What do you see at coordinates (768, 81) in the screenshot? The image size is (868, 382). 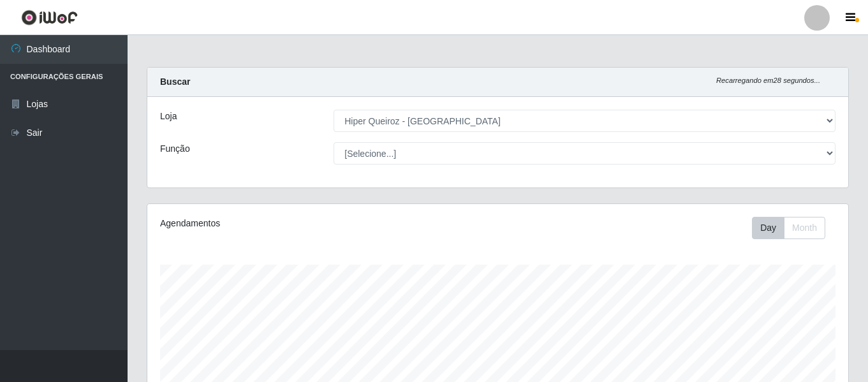 I see `i: Recarregando em 28 segundos...` at bounding box center [768, 81].